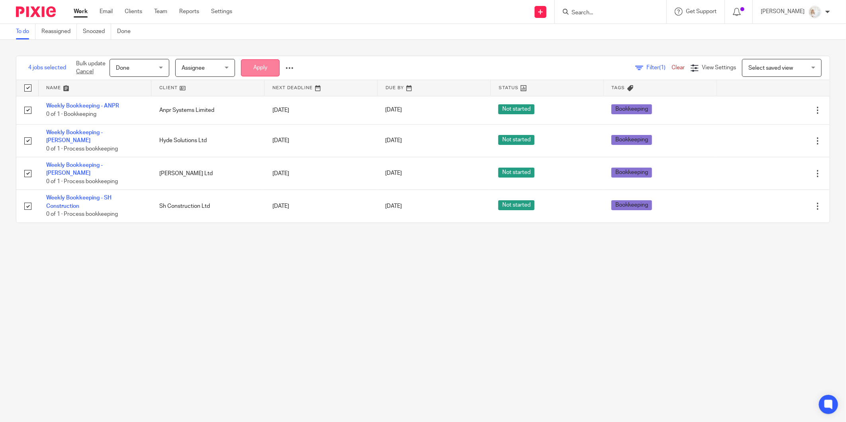  What do you see at coordinates (133, 12) in the screenshot?
I see `a: Clients` at bounding box center [133, 12].